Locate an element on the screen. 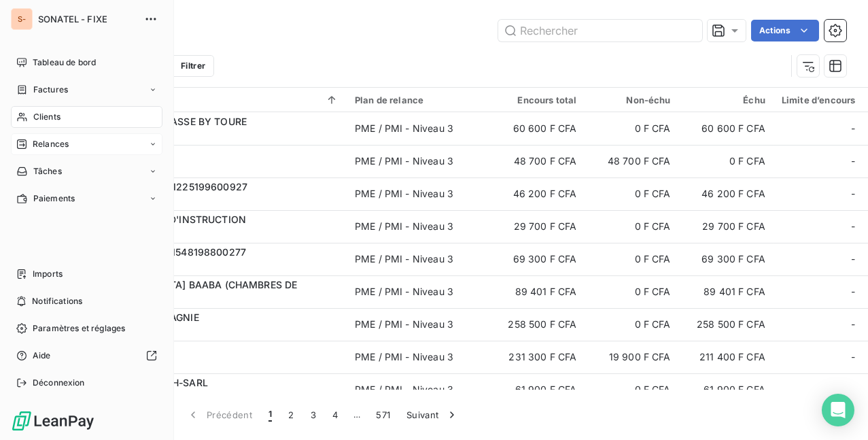  span: Factures is located at coordinates (50, 89).